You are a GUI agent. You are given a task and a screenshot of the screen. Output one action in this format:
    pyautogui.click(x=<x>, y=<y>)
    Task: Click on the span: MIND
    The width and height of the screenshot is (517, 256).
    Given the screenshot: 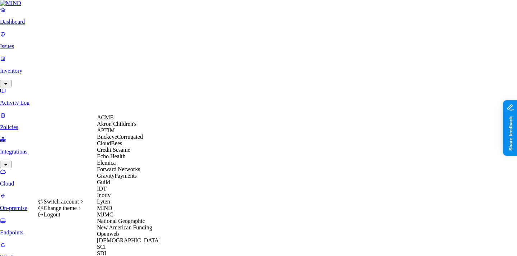 What is the action you would take?
    pyautogui.click(x=104, y=207)
    